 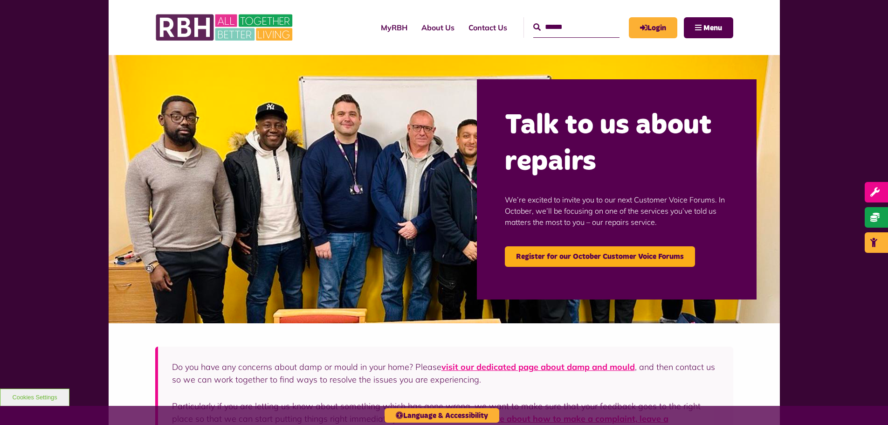 What do you see at coordinates (617, 211) in the screenshot?
I see `p: We’re excited to invite you to our next Customer Voice Forums. In October, we’ll be focusing on o...` at bounding box center [617, 211].